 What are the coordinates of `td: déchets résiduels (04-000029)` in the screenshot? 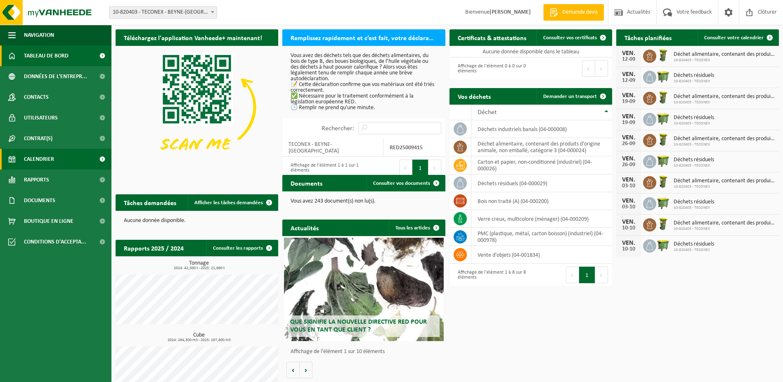 It's located at (542, 183).